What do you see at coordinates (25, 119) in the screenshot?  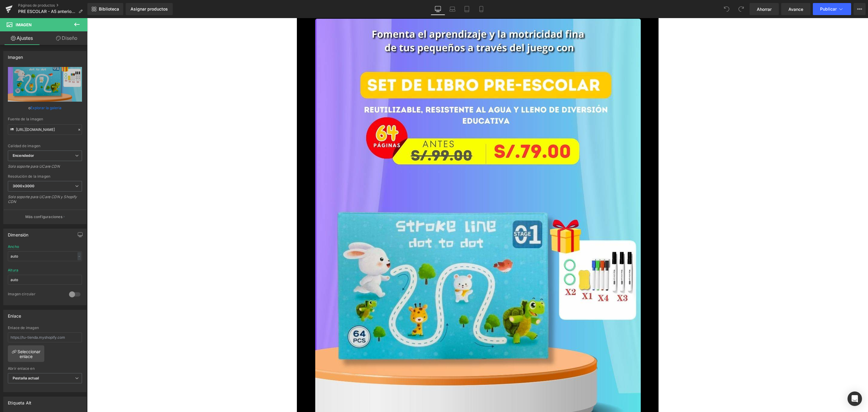 I see `font: Fuente de la imagen` at bounding box center [25, 119].